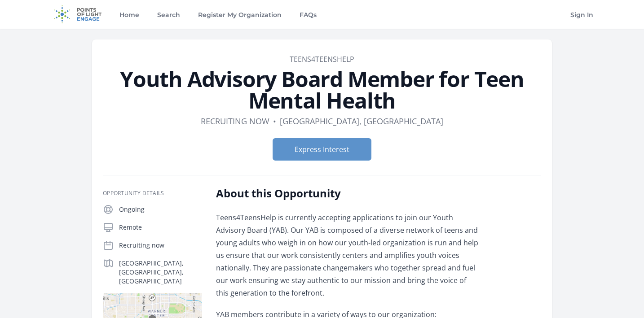 This screenshot has height=318, width=644. What do you see at coordinates (160, 245) in the screenshot?
I see `p: Recruiting now` at bounding box center [160, 245].